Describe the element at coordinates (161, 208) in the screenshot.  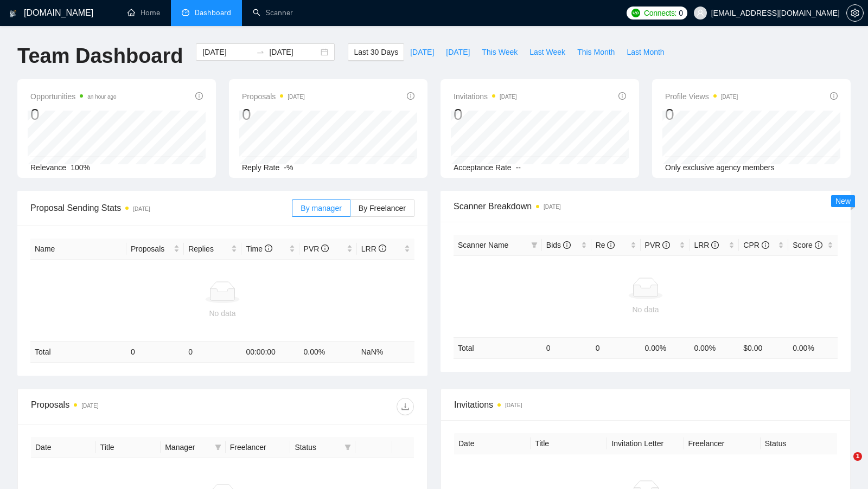
I see `span: Proposal Sending Stats` at that location.